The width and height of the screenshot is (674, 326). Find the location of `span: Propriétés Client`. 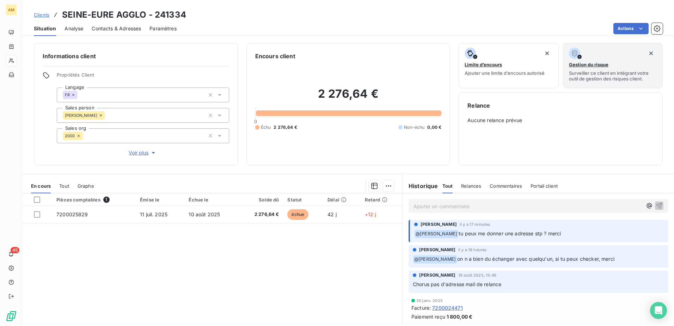

span: Propriétés Client is located at coordinates (143, 77).